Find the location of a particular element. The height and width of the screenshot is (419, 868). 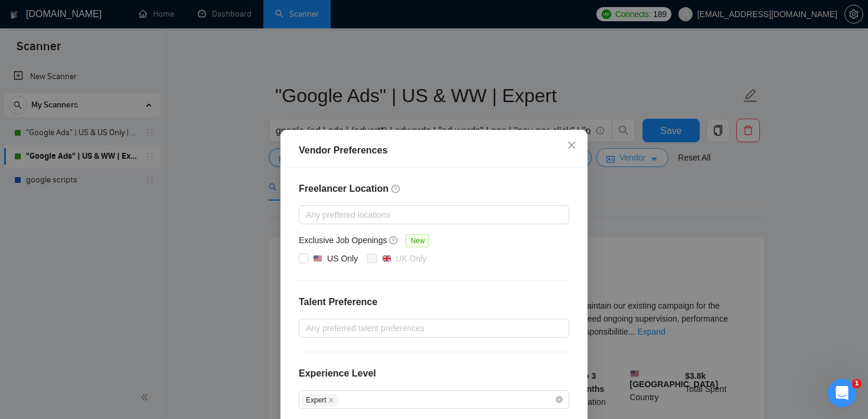

h4: Experience Level is located at coordinates (337, 374).